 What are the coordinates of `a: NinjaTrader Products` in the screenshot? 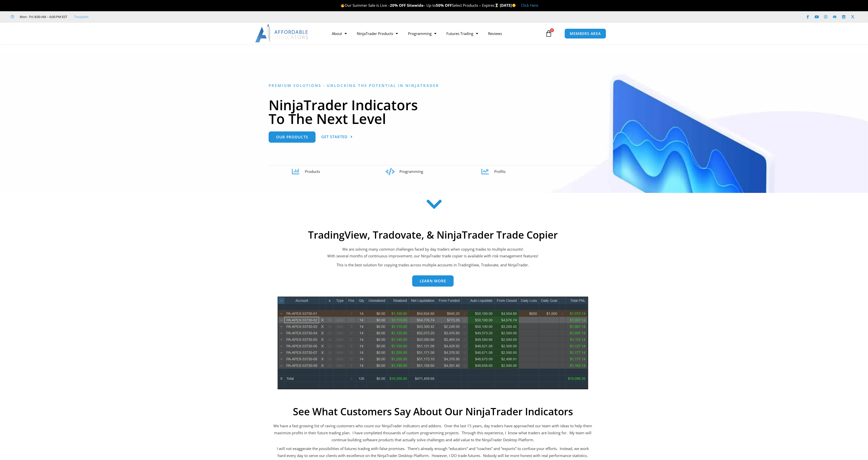 It's located at (377, 34).